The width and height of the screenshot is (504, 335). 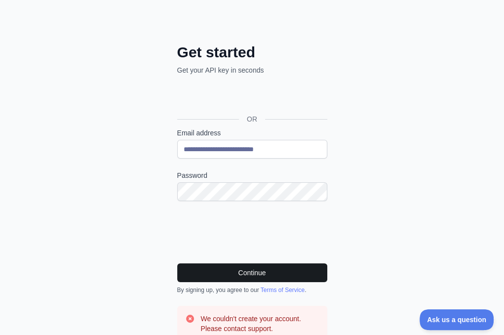 What do you see at coordinates (252, 52) in the screenshot?
I see `h2: Get started` at bounding box center [252, 52].